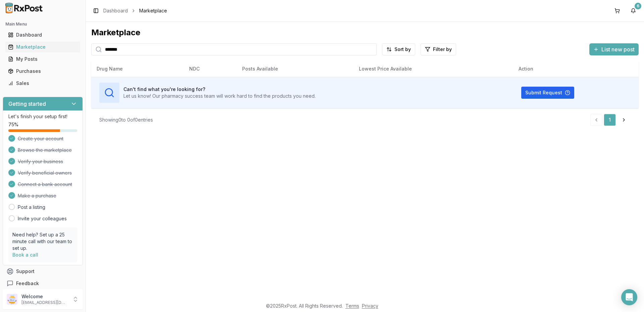 The height and width of the screenshot is (312, 644). What do you see at coordinates (43, 35) in the screenshot?
I see `div: Dashboard` at bounding box center [43, 35].